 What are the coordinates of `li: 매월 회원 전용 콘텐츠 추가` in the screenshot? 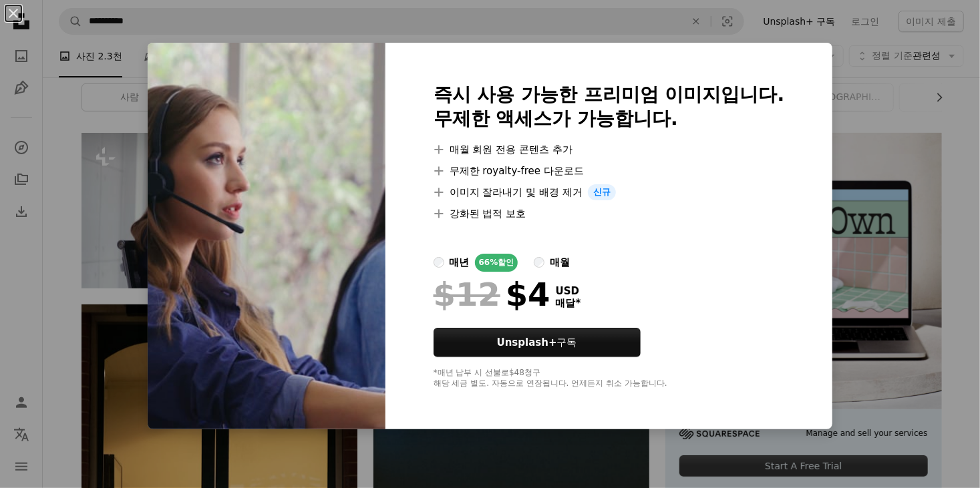 It's located at (610, 149).